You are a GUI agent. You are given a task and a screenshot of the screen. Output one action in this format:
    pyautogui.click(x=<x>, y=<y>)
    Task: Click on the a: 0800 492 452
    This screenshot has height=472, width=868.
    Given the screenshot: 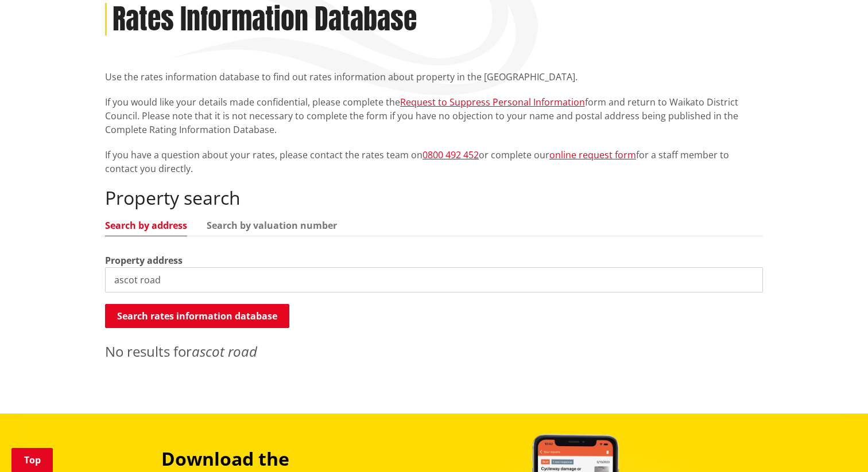 What is the action you would take?
    pyautogui.click(x=451, y=155)
    